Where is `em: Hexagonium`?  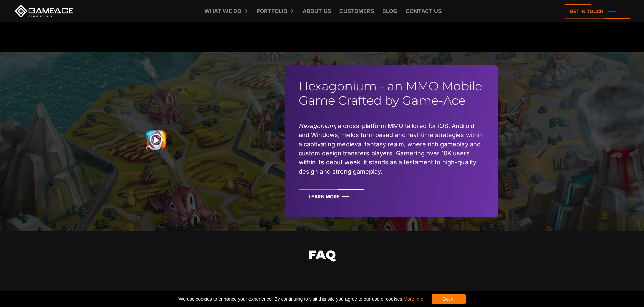
em: Hexagonium is located at coordinates (316, 126).